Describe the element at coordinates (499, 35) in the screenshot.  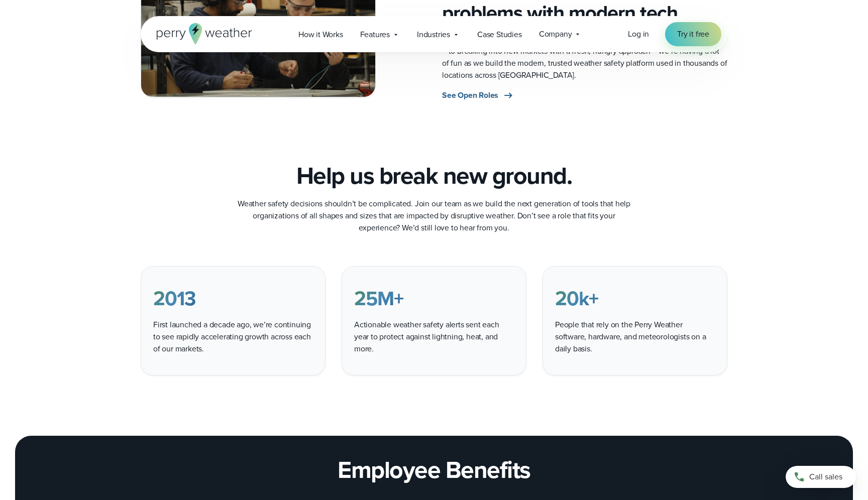
I see `span: Case Studies` at that location.